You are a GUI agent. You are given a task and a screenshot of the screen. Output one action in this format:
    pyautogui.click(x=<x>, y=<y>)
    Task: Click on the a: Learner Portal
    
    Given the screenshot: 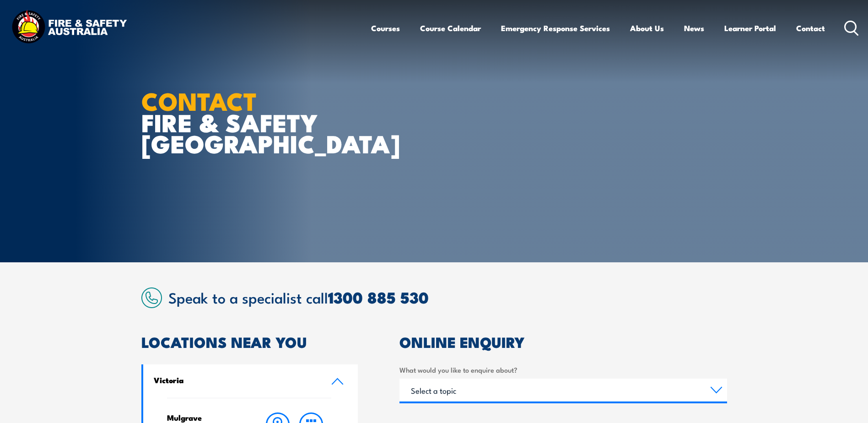 What is the action you would take?
    pyautogui.click(x=750, y=28)
    